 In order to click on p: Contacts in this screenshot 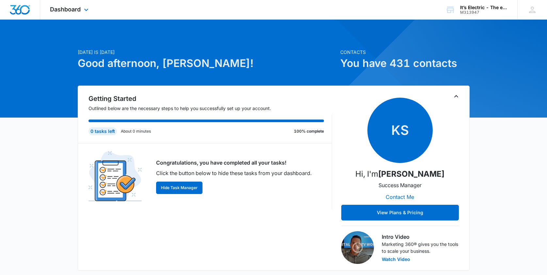, I will do `click(405, 52)`.